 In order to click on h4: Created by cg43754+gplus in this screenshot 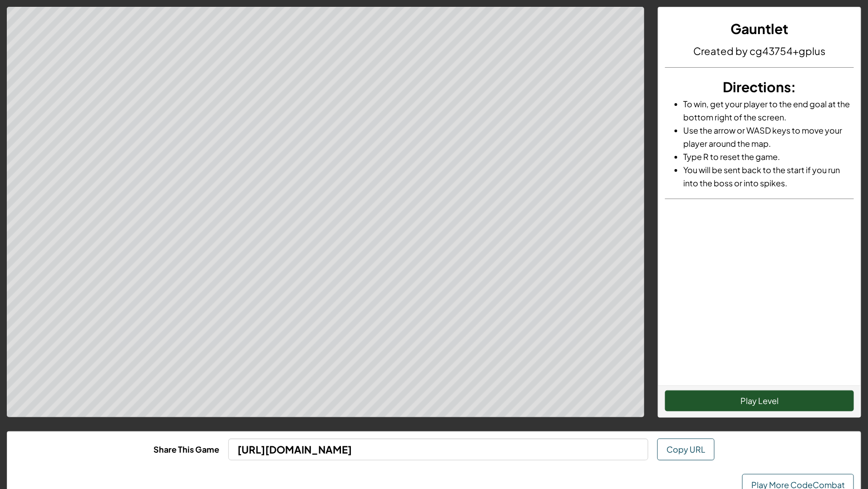, I will do `click(760, 51)`.